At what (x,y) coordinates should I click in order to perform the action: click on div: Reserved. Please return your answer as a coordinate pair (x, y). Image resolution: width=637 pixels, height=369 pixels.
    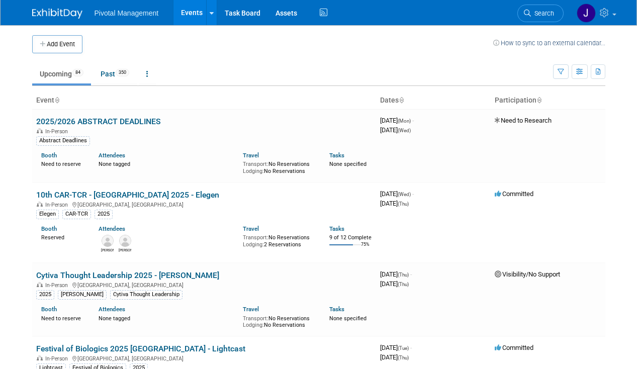
    Looking at the image, I should click on (62, 237).